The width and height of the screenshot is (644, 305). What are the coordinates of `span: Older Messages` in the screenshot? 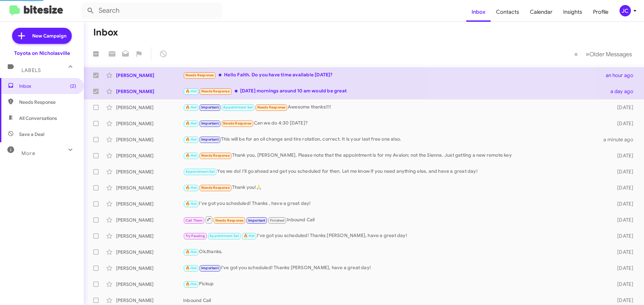 It's located at (611, 54).